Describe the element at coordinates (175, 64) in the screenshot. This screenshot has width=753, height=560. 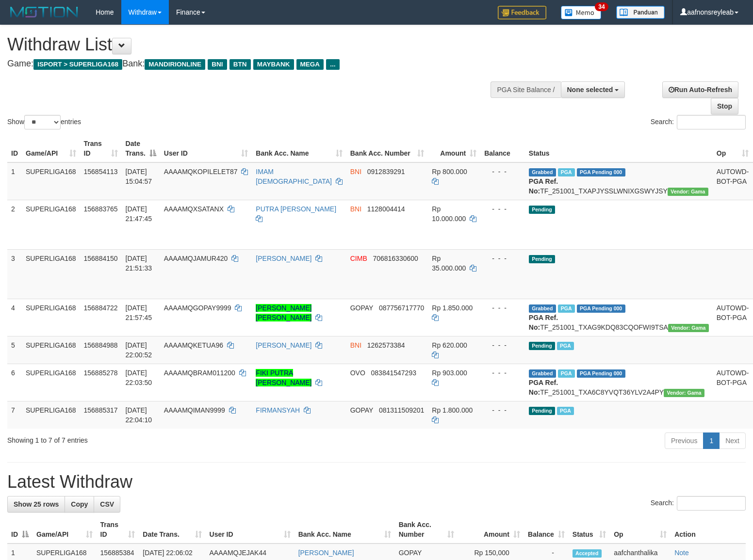
I see `span: MANDIRIONLINE` at that location.